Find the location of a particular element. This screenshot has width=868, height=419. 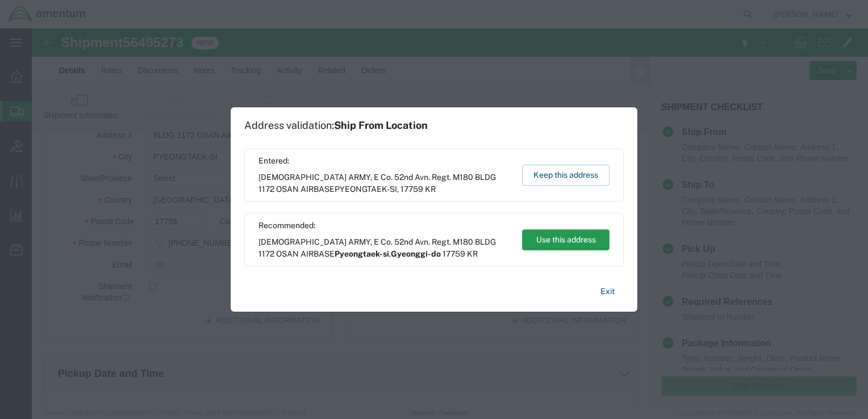

button: Exit is located at coordinates (607, 291).